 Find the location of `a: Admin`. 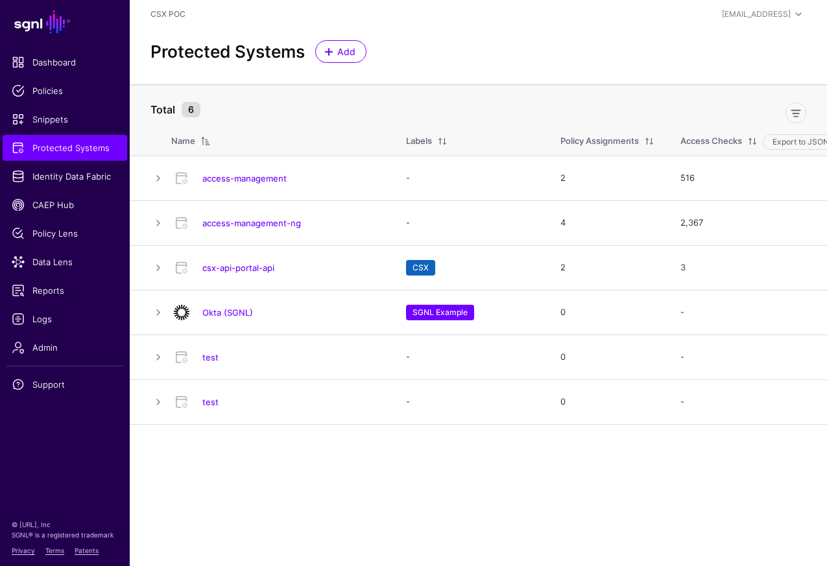

a: Admin is located at coordinates (65, 348).